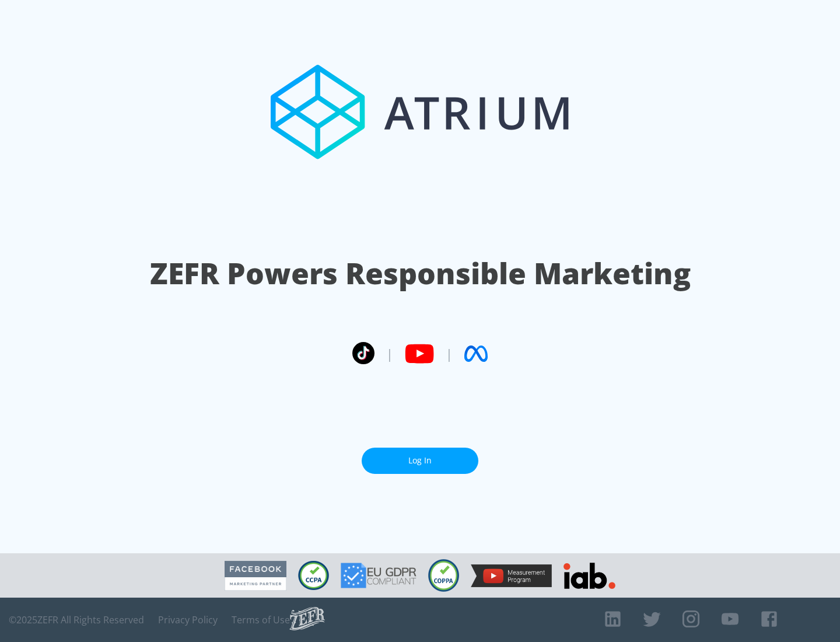  Describe the element at coordinates (313, 575) in the screenshot. I see `img: CCPA Compliant` at that location.